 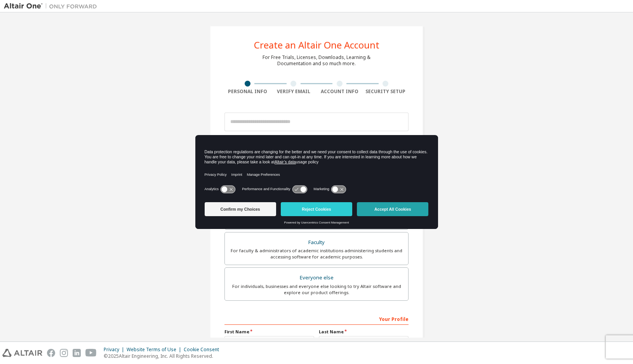 What do you see at coordinates (316, 290) in the screenshot?
I see `div: For individuals, businesses and everyone else looking to try Altair software and explore our prod...` at bounding box center [316, 290].